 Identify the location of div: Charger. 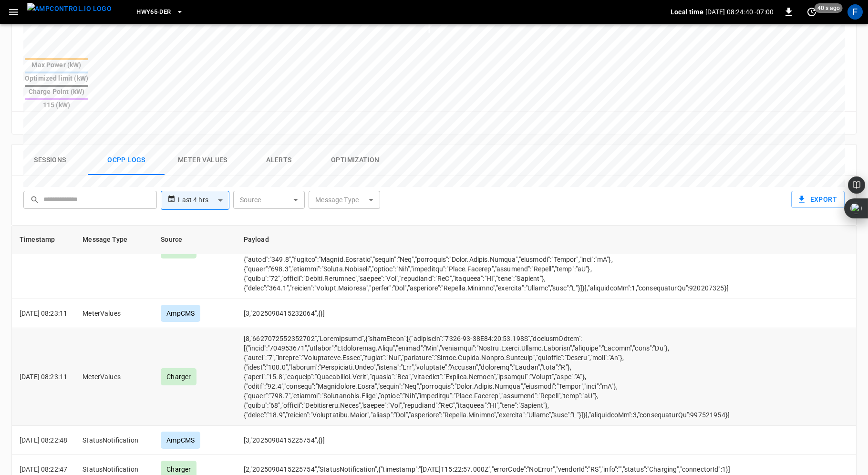
(178, 377).